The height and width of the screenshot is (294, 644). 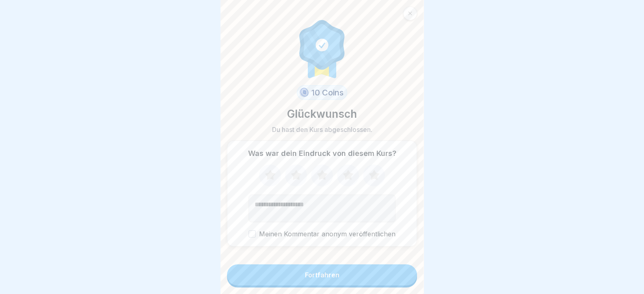 What do you see at coordinates (322, 114) in the screenshot?
I see `p: Glückwunsch` at bounding box center [322, 114].